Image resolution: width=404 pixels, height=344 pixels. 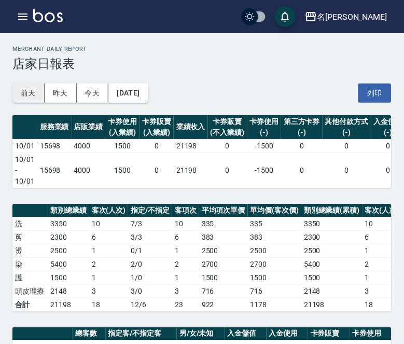 I want to click on button: save, so click(x=286, y=17).